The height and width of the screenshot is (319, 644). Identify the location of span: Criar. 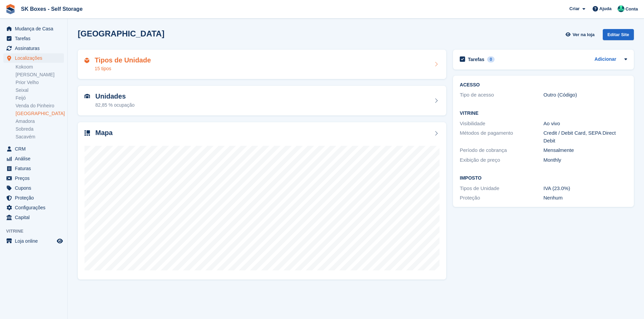
(574, 9).